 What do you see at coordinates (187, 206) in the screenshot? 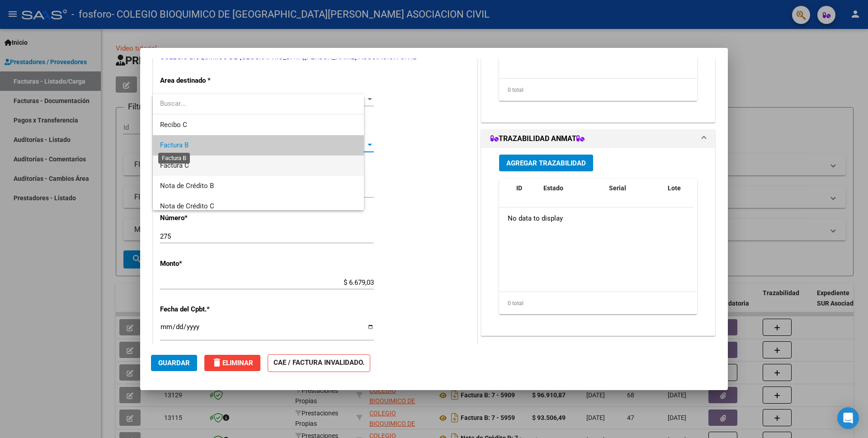
I see `span: Nota de Crédito C` at bounding box center [187, 206].